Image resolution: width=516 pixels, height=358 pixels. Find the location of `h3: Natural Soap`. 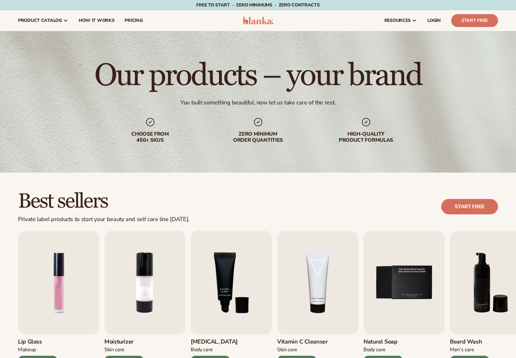

h3: Natural Soap is located at coordinates (383, 342).